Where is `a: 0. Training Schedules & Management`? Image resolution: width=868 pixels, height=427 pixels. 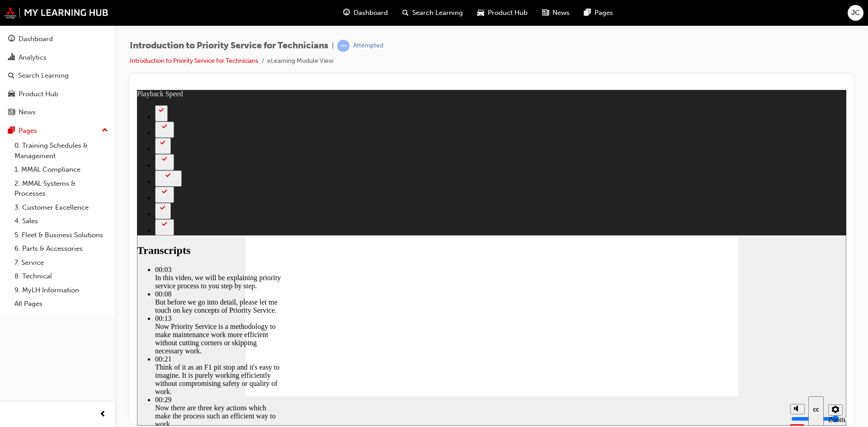 a: 0. Training Schedules & Management is located at coordinates (61, 150).